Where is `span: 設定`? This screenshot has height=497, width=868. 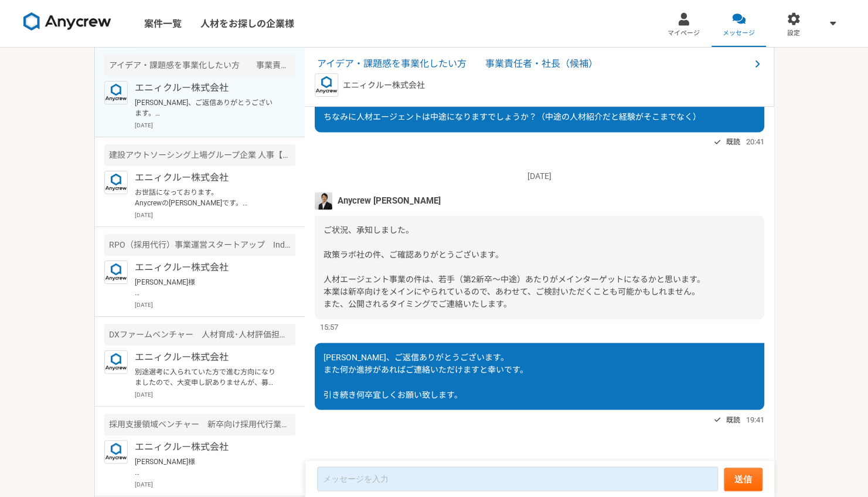 span: 設定 is located at coordinates (794, 34).